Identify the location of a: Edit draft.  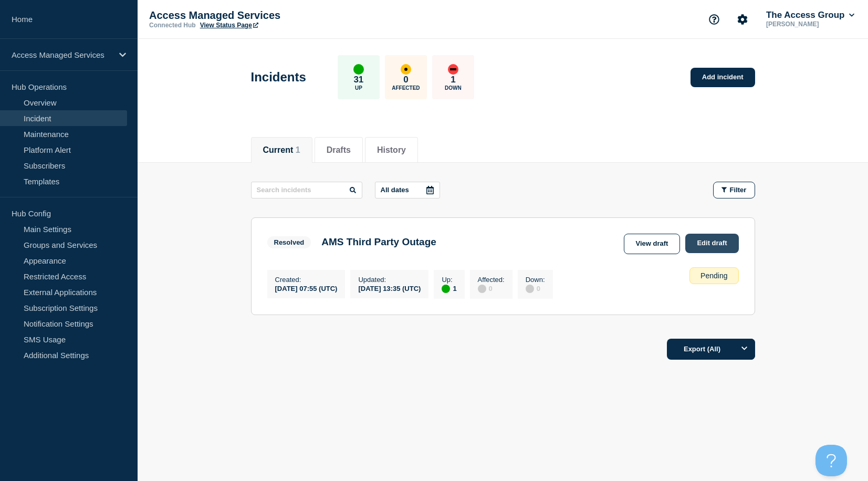
(711, 243).